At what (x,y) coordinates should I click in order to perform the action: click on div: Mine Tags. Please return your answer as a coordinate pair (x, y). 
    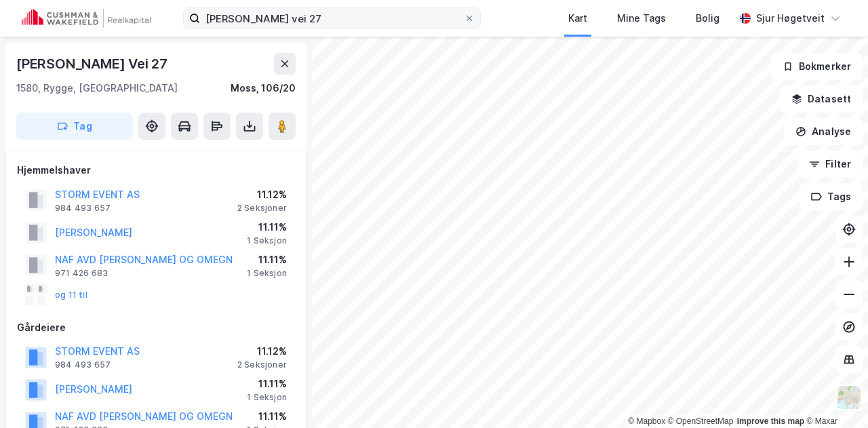
    Looking at the image, I should click on (641, 18).